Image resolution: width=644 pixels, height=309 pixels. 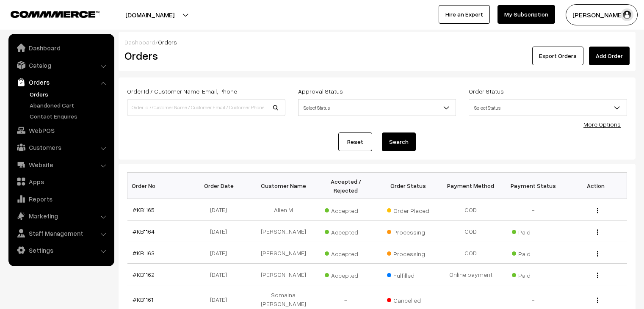 I want to click on label: Order Id / Customer Name, Email, Phone, so click(x=182, y=91).